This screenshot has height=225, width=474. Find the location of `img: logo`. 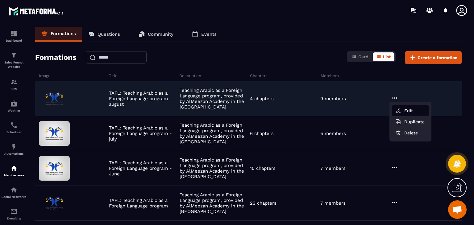

img: logo is located at coordinates (36, 11).